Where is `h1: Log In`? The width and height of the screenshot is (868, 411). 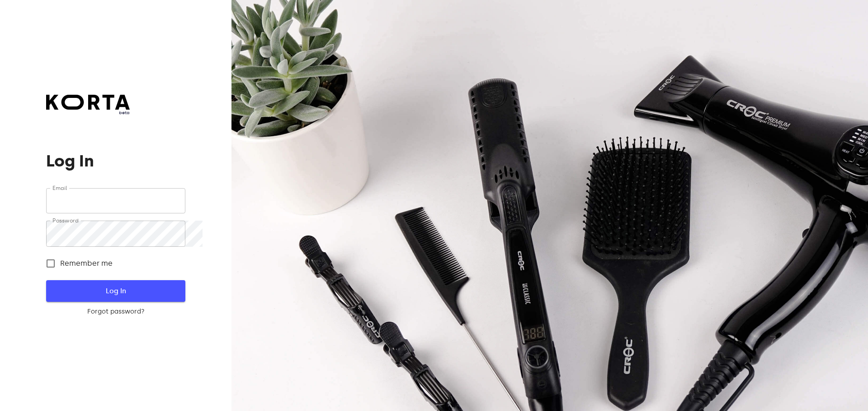
h1: Log In is located at coordinates (115, 161).